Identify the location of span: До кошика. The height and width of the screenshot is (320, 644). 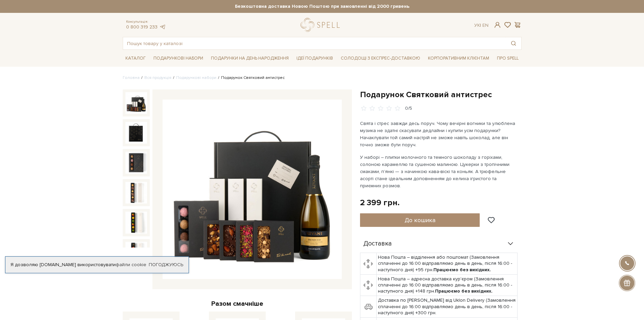
(420, 220).